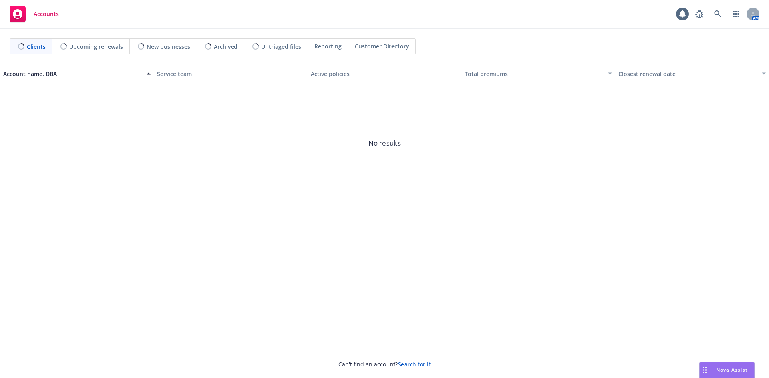  I want to click on button: Closest renewal date, so click(692, 74).